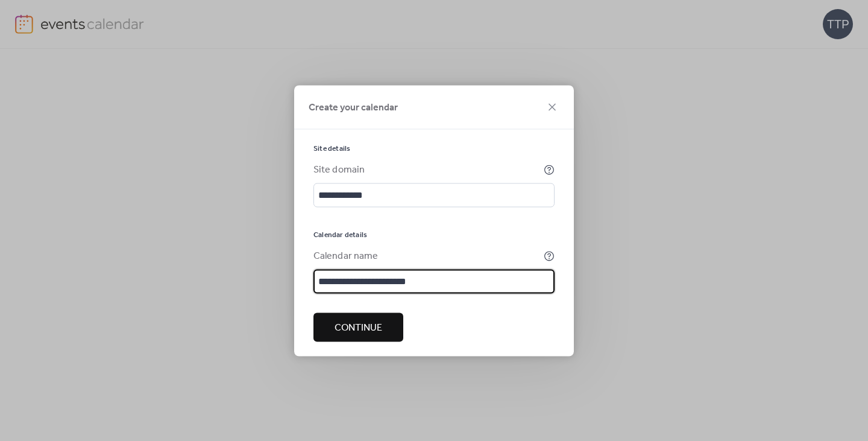  Describe the element at coordinates (358, 328) in the screenshot. I see `span: Continue` at that location.